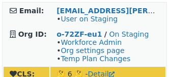 This screenshot has height=77, width=169. What do you see at coordinates (92, 50) in the screenshot?
I see `a: Org settings page` at bounding box center [92, 50].